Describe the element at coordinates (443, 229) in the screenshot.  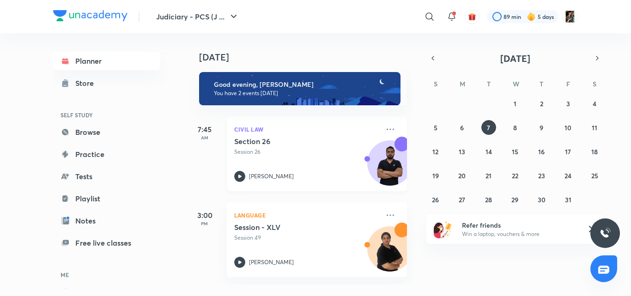
I see `img: referral` at that location.